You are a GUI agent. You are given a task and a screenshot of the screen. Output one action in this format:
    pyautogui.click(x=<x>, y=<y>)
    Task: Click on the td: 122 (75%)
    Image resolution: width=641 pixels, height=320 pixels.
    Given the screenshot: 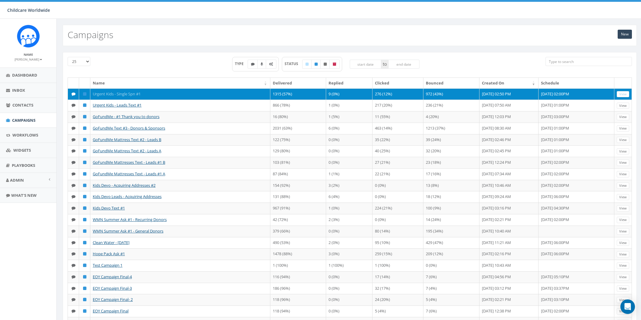 What is the action you would take?
    pyautogui.click(x=298, y=140)
    